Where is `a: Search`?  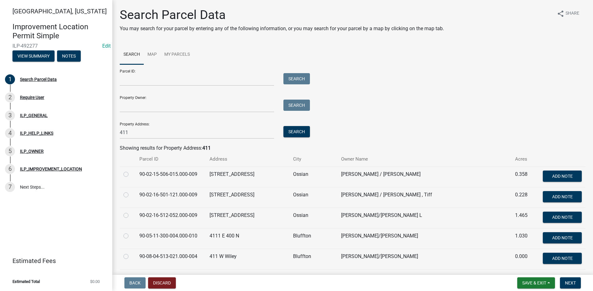 a: Search is located at coordinates (131, 55).